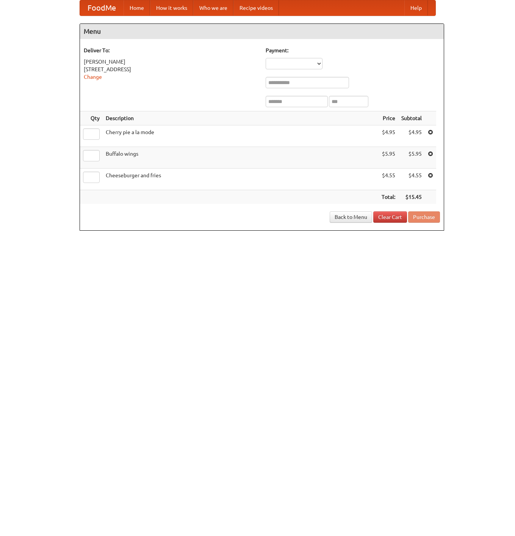  What do you see at coordinates (411, 118) in the screenshot?
I see `th: Subtotal` at bounding box center [411, 118].